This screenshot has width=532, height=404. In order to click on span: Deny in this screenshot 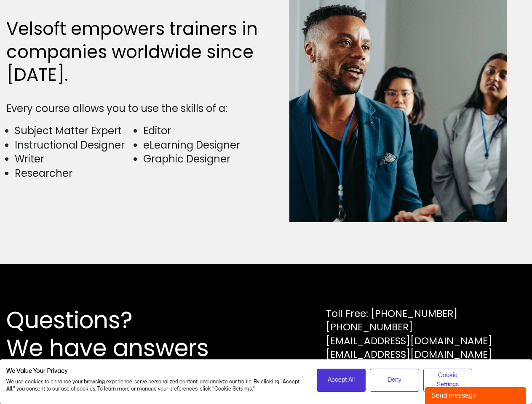, I will do `click(395, 380)`.